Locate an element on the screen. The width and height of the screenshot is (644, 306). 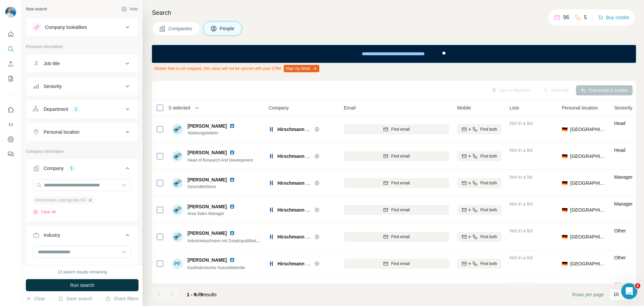
button: Use Surfe API is located at coordinates (11, 124).